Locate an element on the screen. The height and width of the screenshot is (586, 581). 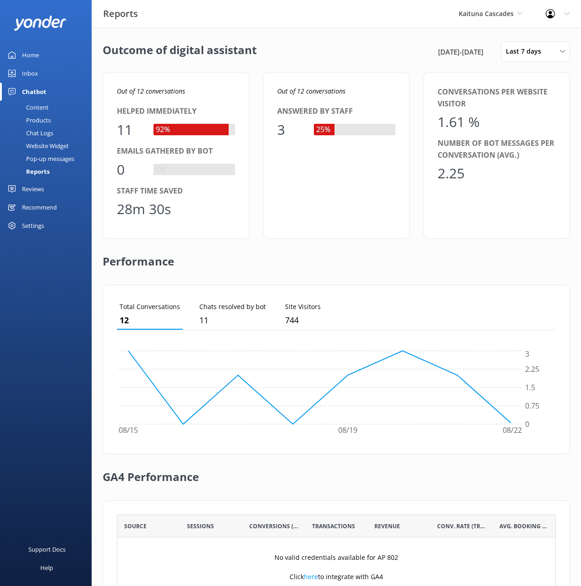
div: Settings is located at coordinates (33, 226).